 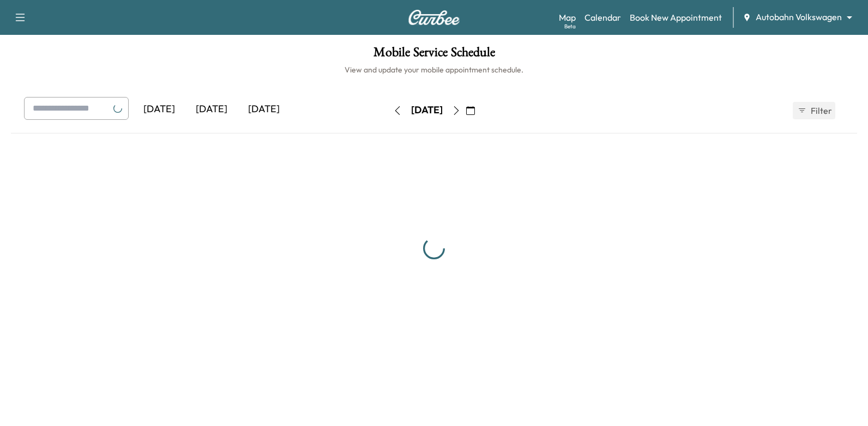 What do you see at coordinates (570, 26) in the screenshot?
I see `div: Beta` at bounding box center [570, 26].